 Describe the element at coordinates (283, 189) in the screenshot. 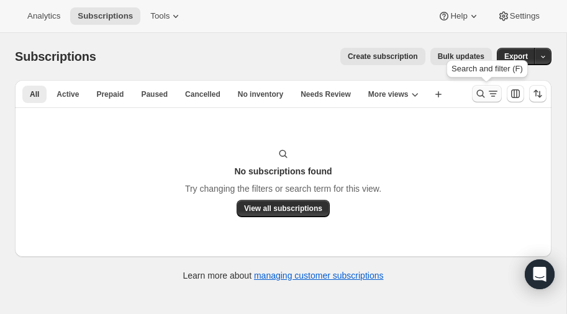

I see `p: Try changing the filters or search term for this view.` at that location.